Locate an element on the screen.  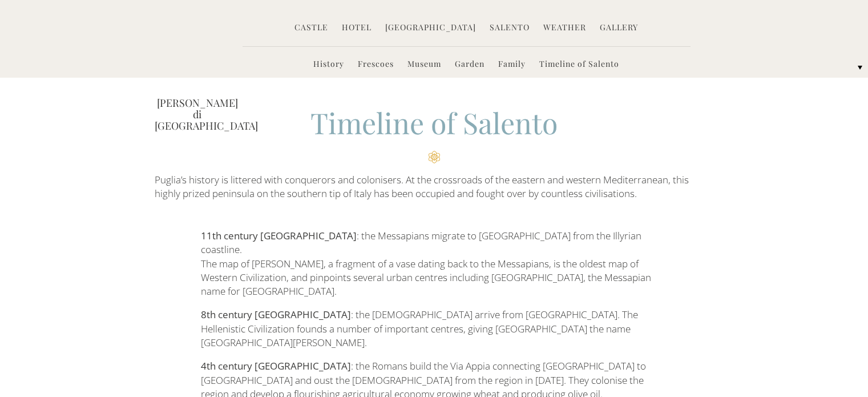
a: Castle is located at coordinates (311, 28).